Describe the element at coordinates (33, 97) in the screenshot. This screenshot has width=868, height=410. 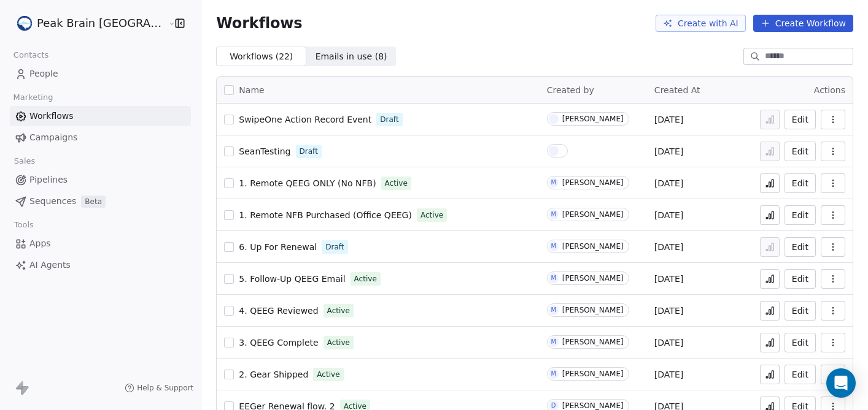
I see `span: Marketing` at that location.